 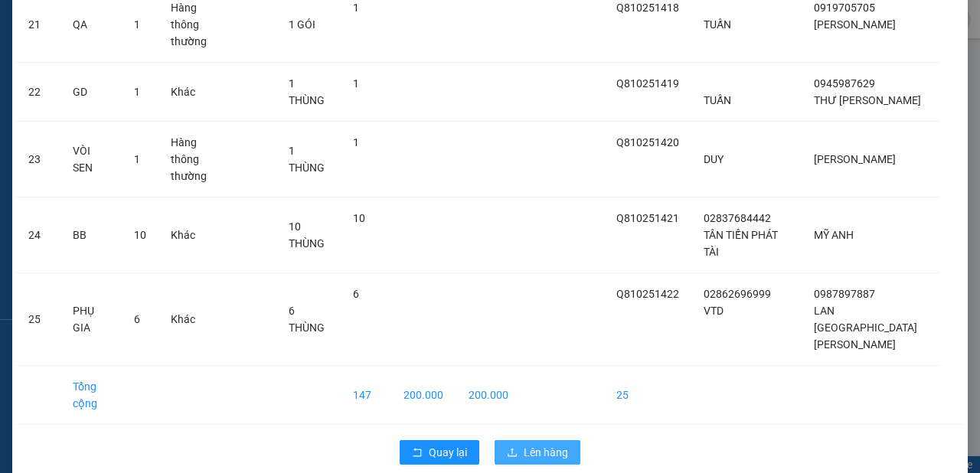 I want to click on span: 1 GÓI, so click(x=301, y=25).